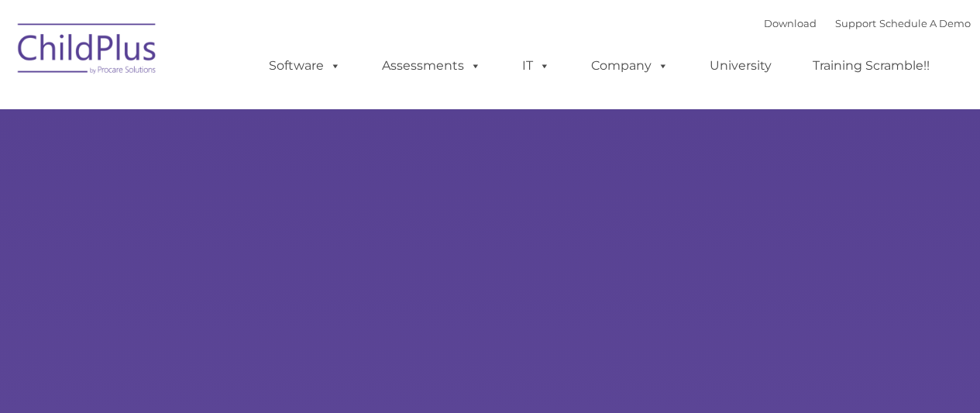 This screenshot has height=413, width=980. I want to click on a: Support, so click(855, 23).